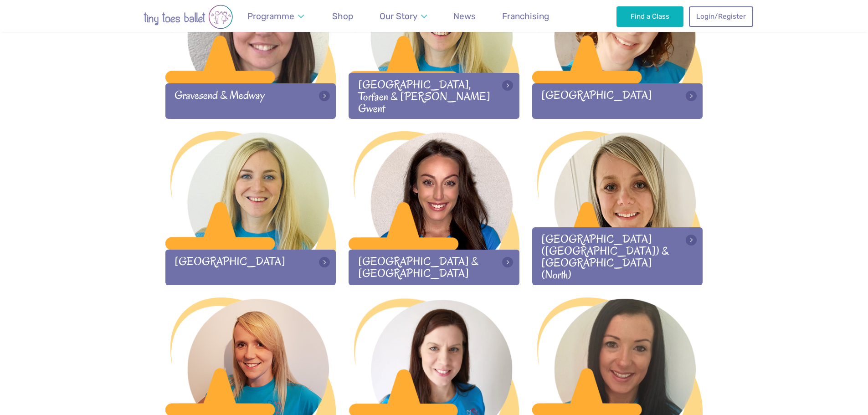 Image resolution: width=868 pixels, height=415 pixels. I want to click on span: Shop, so click(343, 16).